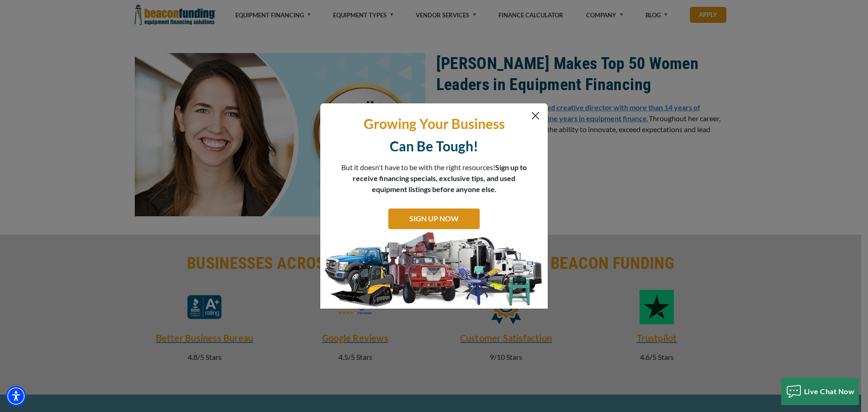 This screenshot has height=412, width=868. What do you see at coordinates (536, 115) in the screenshot?
I see `button: Close` at bounding box center [536, 115].